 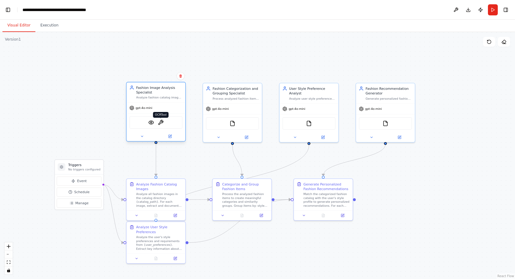 I want to click on span: Event, so click(x=82, y=181).